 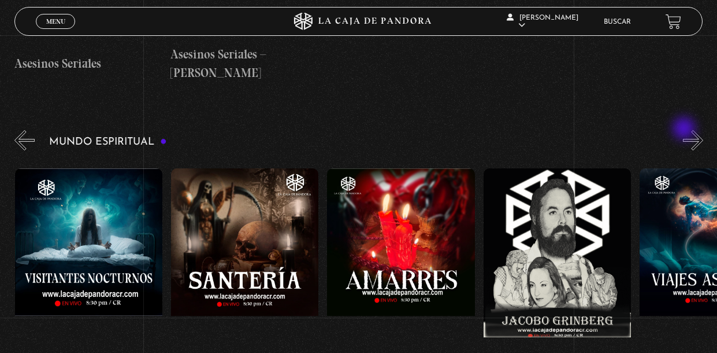 I want to click on span: Menu, so click(x=55, y=21).